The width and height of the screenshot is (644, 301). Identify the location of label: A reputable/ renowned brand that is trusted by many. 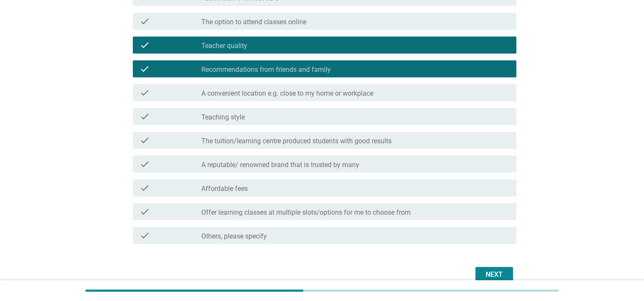
(280, 165).